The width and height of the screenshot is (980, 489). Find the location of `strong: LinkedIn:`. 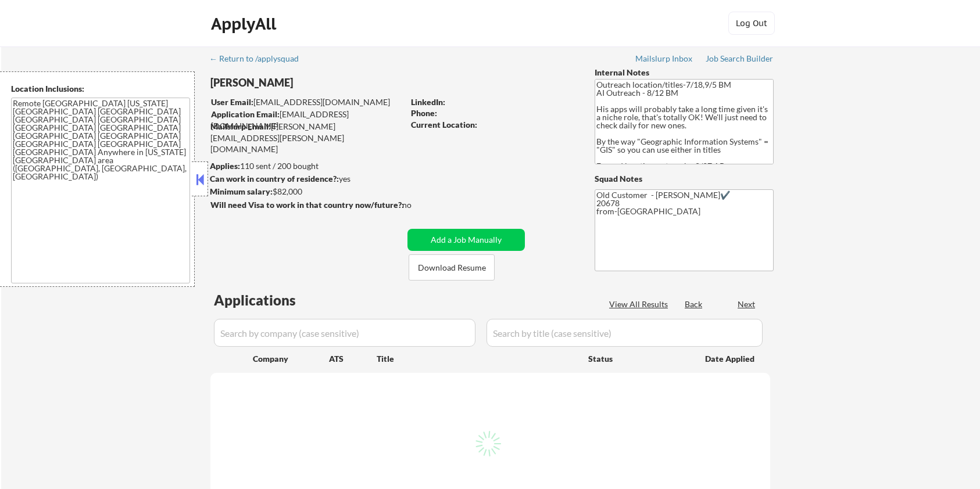

strong: LinkedIn: is located at coordinates (428, 101).